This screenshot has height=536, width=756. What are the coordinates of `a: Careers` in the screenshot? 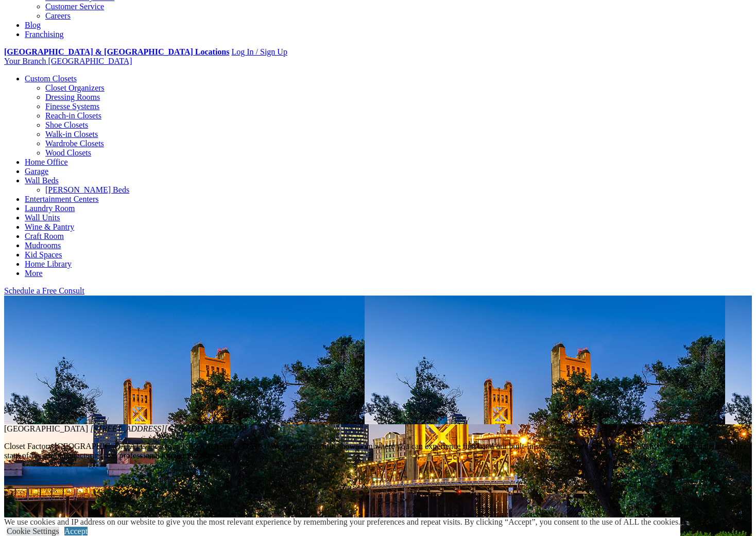 It's located at (58, 16).